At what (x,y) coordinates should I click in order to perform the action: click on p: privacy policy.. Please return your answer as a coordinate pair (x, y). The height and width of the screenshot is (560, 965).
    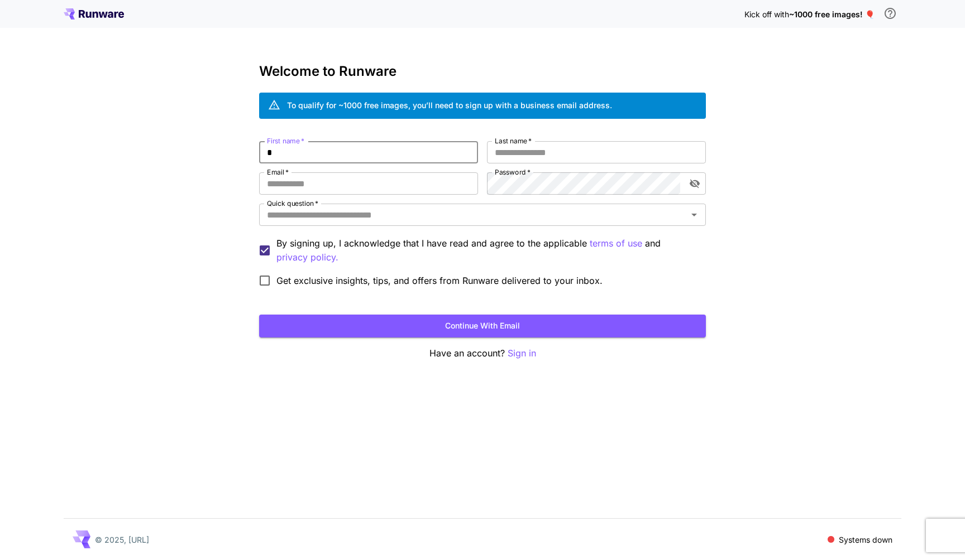
    Looking at the image, I should click on (307, 257).